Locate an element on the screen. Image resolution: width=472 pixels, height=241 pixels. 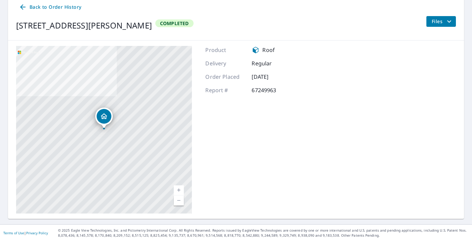
p: Report # is located at coordinates (225, 90).